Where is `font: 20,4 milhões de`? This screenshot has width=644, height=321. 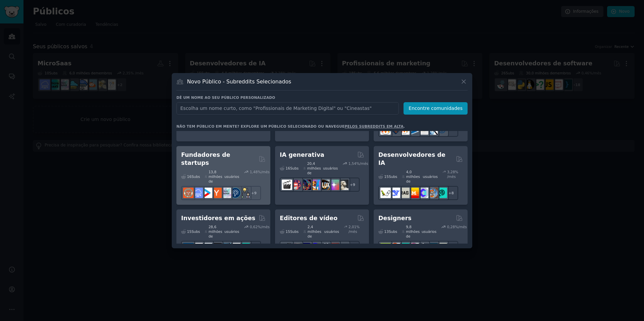
font: 20,4 milhões de is located at coordinates (314, 168).